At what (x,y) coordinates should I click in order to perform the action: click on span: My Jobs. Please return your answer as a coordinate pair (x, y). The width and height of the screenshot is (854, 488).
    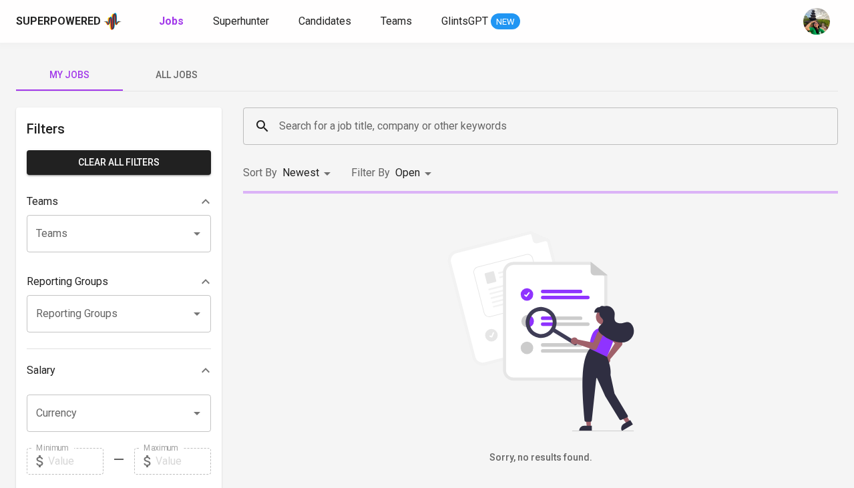
    Looking at the image, I should click on (69, 75).